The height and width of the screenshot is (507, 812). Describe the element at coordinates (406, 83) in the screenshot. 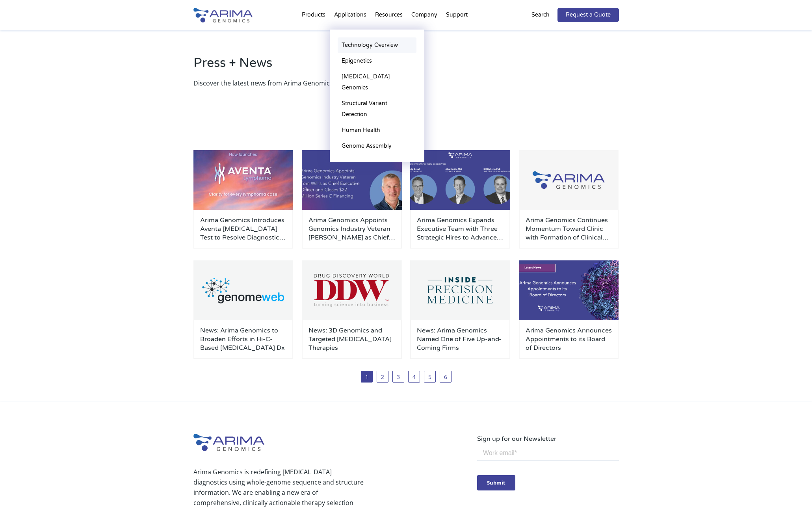

I see `p: Discover the latest news from Arima Genomics.` at that location.